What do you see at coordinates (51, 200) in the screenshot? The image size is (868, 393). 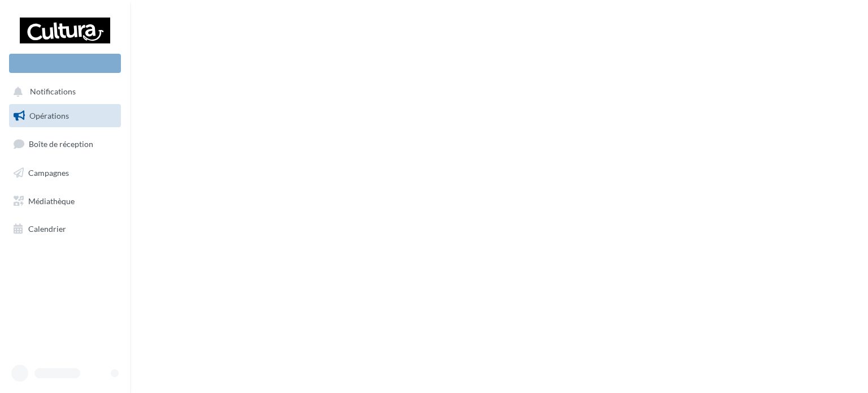 I see `span: Médiathèque` at bounding box center [51, 200].